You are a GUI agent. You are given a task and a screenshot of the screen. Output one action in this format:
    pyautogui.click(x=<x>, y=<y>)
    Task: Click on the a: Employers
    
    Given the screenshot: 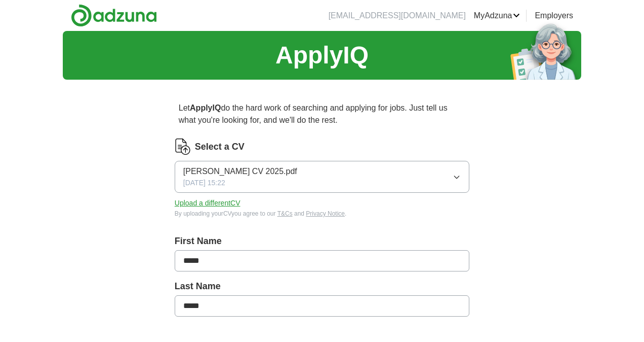 What is the action you would take?
    pyautogui.click(x=553, y=16)
    